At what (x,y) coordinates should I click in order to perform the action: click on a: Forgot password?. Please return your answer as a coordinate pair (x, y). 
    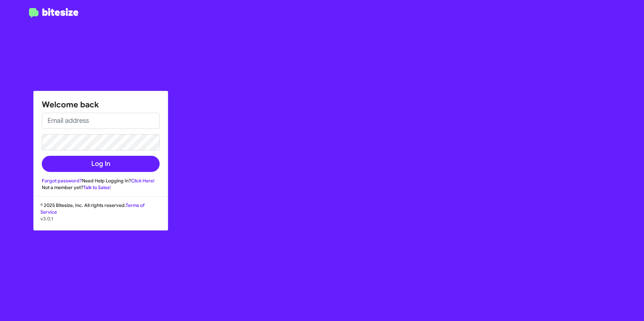
    Looking at the image, I should click on (62, 181).